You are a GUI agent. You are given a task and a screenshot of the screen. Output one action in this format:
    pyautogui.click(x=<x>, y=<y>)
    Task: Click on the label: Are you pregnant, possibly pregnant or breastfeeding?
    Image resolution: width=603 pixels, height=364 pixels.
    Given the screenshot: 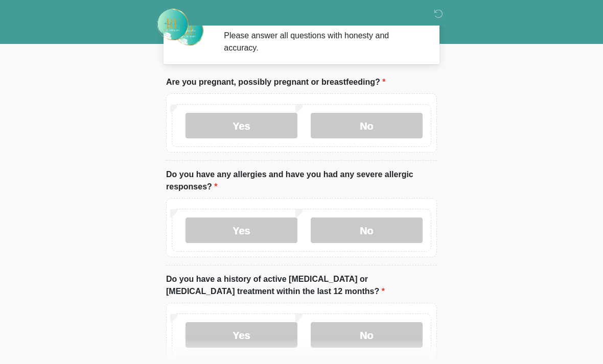 What is the action you would take?
    pyautogui.click(x=275, y=82)
    